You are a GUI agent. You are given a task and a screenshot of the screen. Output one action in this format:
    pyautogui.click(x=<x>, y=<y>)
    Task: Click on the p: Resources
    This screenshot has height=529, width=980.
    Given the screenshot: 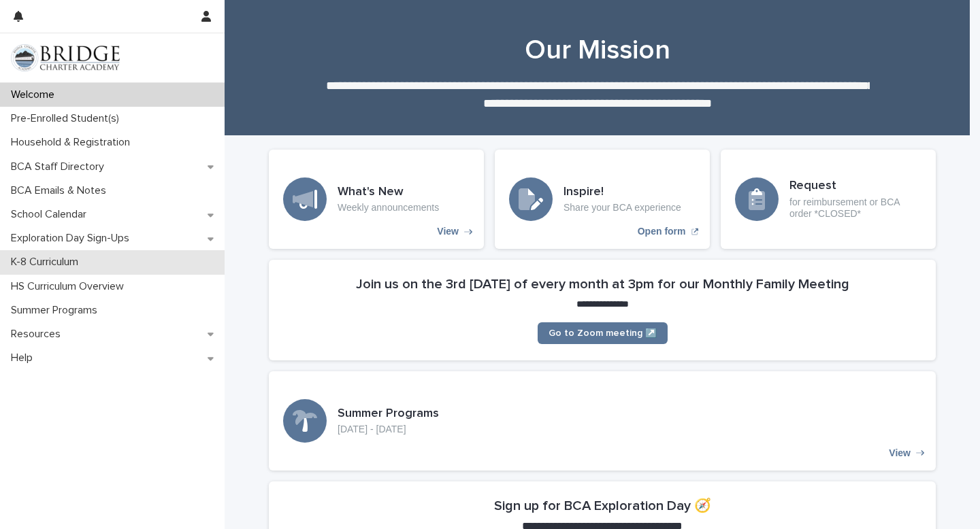 What is the action you would take?
    pyautogui.click(x=38, y=334)
    